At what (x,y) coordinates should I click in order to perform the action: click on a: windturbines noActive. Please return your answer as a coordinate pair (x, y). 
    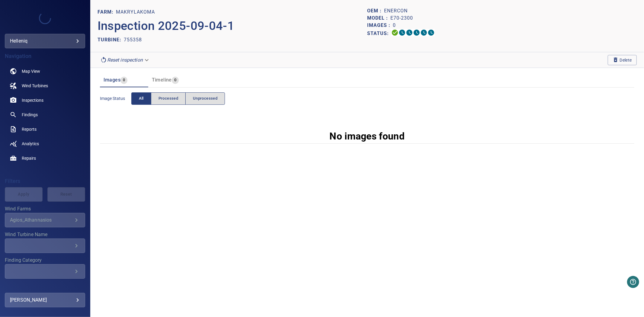
    Looking at the image, I should click on (45, 86).